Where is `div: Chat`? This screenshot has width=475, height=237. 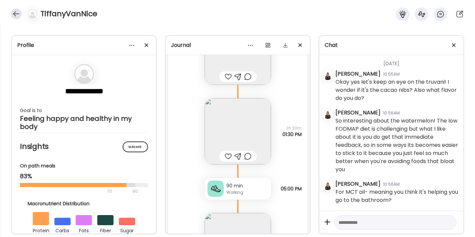 div: Chat is located at coordinates (391, 45).